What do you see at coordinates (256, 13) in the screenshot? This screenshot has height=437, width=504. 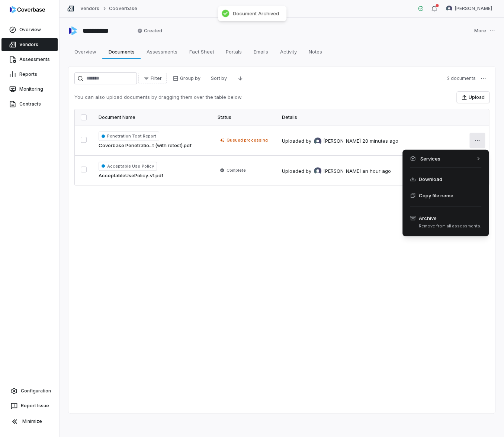 I see `div: Document Archived` at bounding box center [256, 13].